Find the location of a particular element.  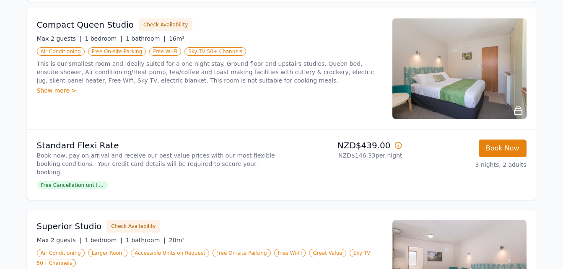

div: Show more > is located at coordinates (210, 91).